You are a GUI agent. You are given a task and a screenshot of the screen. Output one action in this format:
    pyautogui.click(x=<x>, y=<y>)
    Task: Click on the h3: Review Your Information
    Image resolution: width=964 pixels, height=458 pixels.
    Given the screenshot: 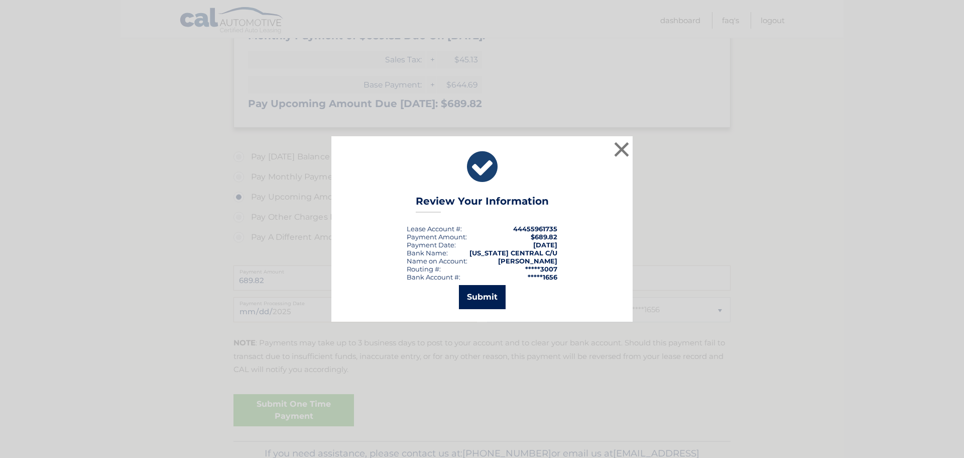 What is the action you would take?
    pyautogui.click(x=482, y=203)
    